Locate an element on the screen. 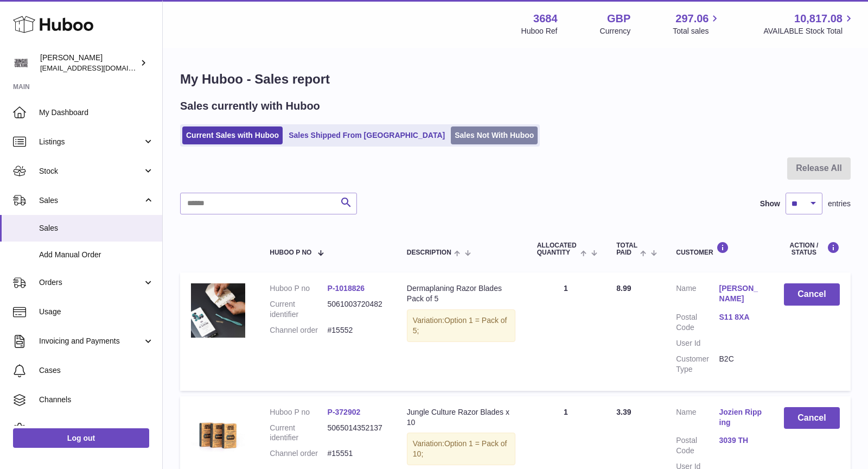 This screenshot has width=868, height=469. span: ALLOCATED Quantity is located at coordinates (557, 249).